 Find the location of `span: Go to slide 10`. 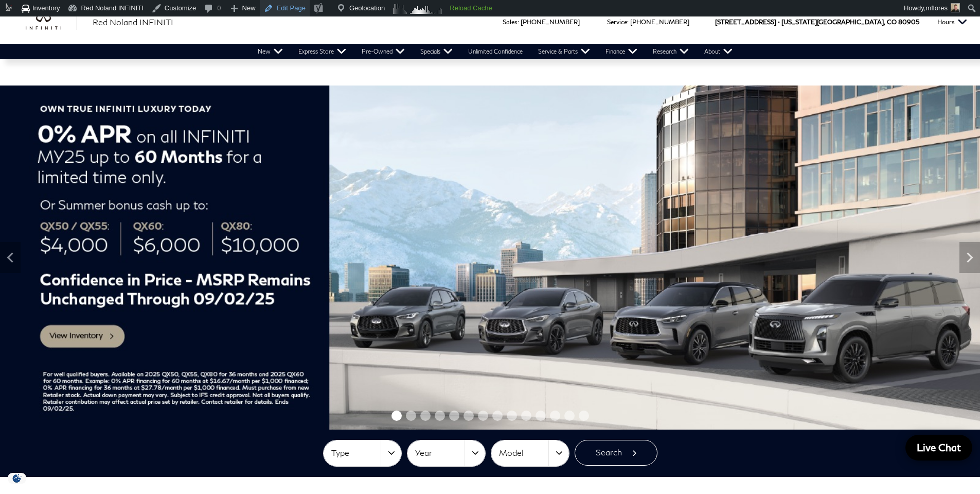

span: Go to slide 10 is located at coordinates (526, 416).